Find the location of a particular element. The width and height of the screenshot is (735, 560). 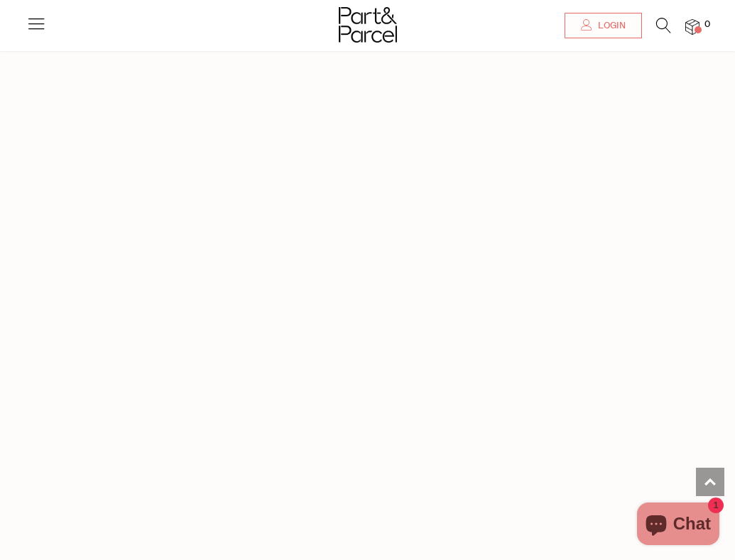

span: Login is located at coordinates (610, 26).